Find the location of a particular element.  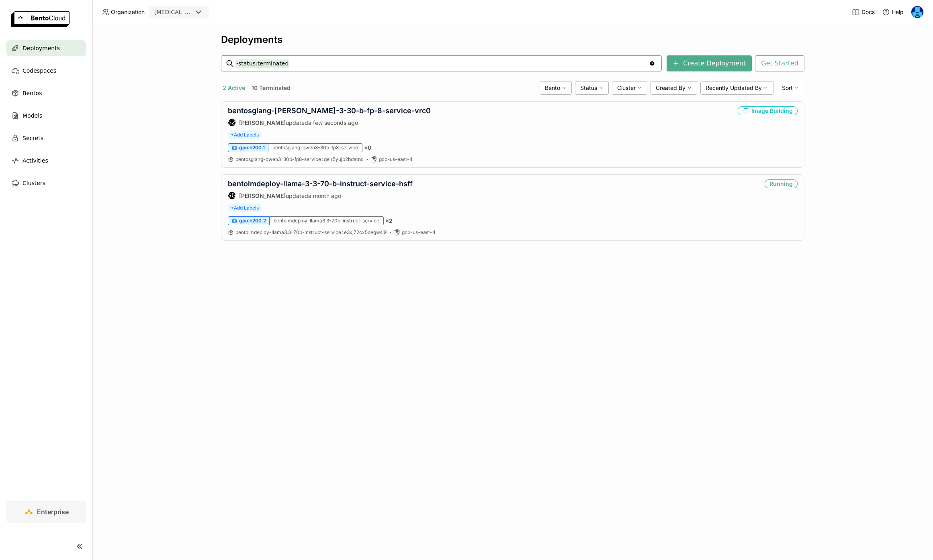

span: a month ago is located at coordinates (325, 196).